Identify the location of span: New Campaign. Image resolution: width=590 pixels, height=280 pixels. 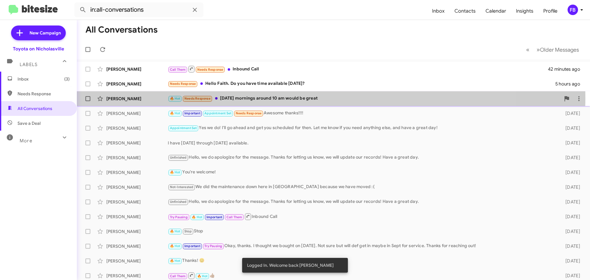
(45, 33).